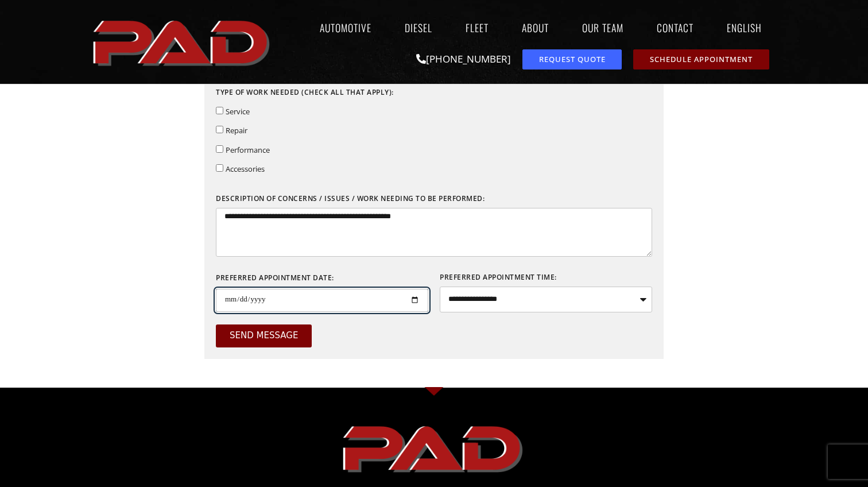 This screenshot has height=487, width=868. Describe the element at coordinates (477, 28) in the screenshot. I see `a: Fleet` at that location.